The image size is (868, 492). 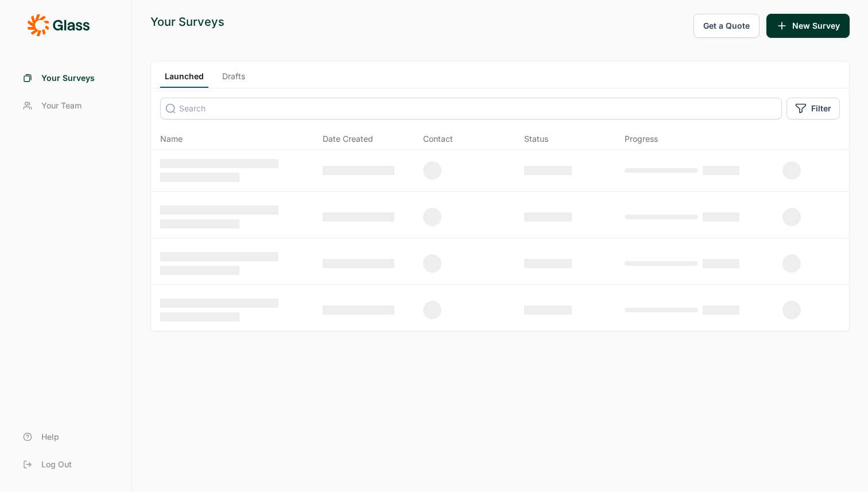 What do you see at coordinates (184, 79) in the screenshot?
I see `a: Launched` at bounding box center [184, 79].